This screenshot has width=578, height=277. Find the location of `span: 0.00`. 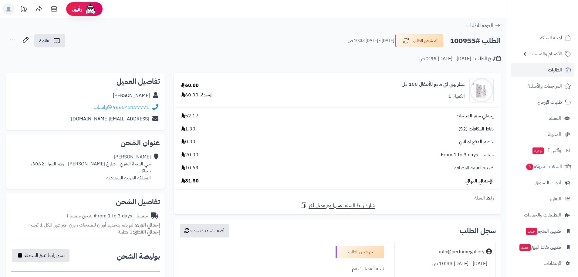

span: 0.00 is located at coordinates (188, 141).